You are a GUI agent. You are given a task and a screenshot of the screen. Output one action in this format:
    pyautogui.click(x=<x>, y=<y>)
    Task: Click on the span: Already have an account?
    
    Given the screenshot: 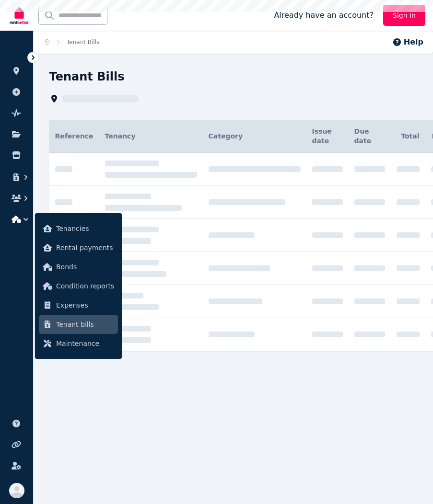 What is the action you would take?
    pyautogui.click(x=324, y=16)
    